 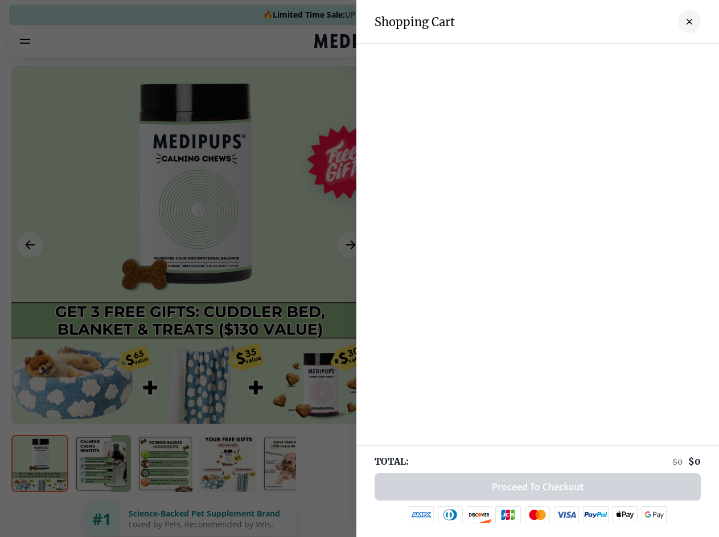 I want to click on img: paypal, so click(x=596, y=515).